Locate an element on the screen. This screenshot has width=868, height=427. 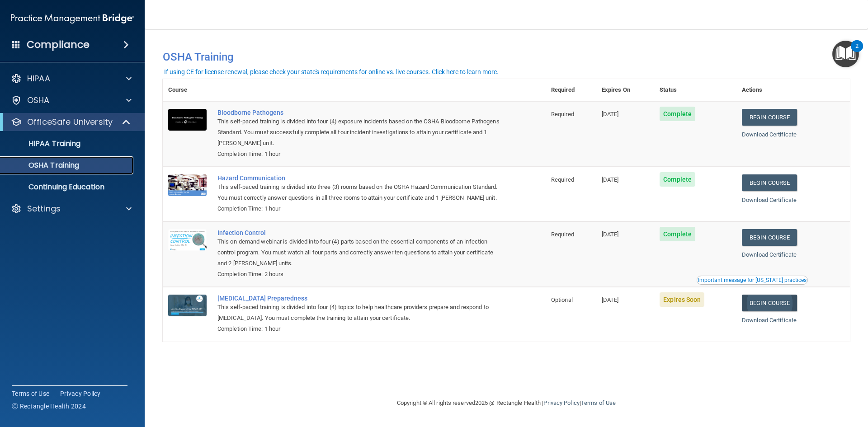
th: Required is located at coordinates (571, 90).